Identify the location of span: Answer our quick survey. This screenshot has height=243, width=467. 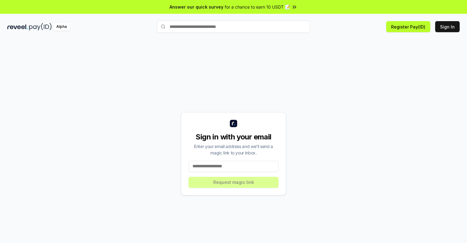
(196, 7).